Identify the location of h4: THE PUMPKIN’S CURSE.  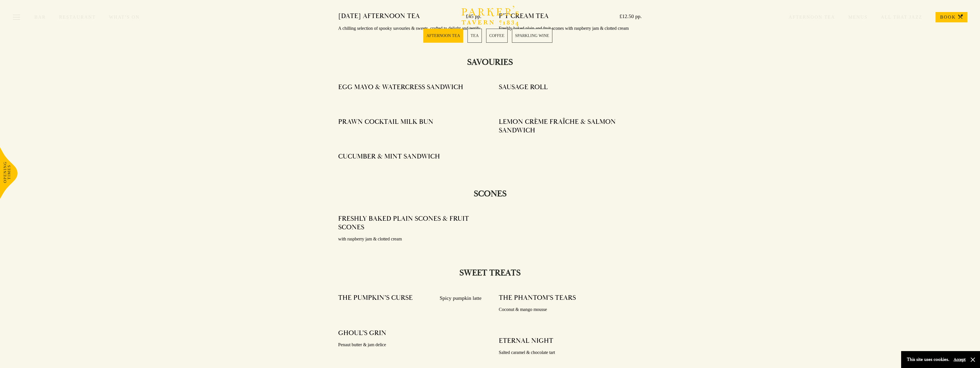
(376, 298).